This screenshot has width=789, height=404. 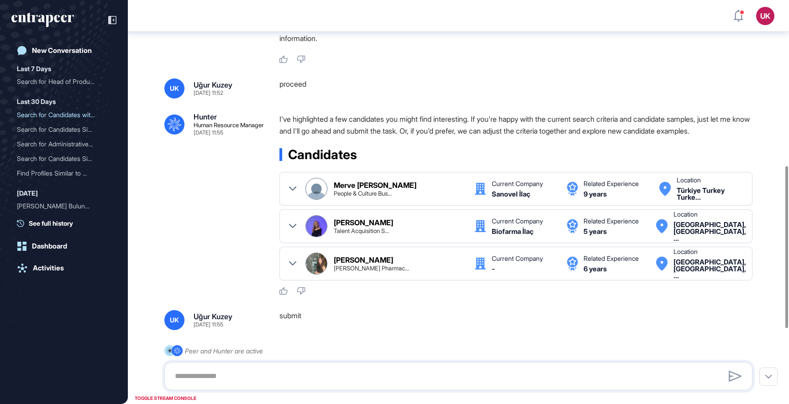 What do you see at coordinates (165, 399) in the screenshot?
I see `div: TOGGLE STREAM CONSOLE` at bounding box center [165, 399].